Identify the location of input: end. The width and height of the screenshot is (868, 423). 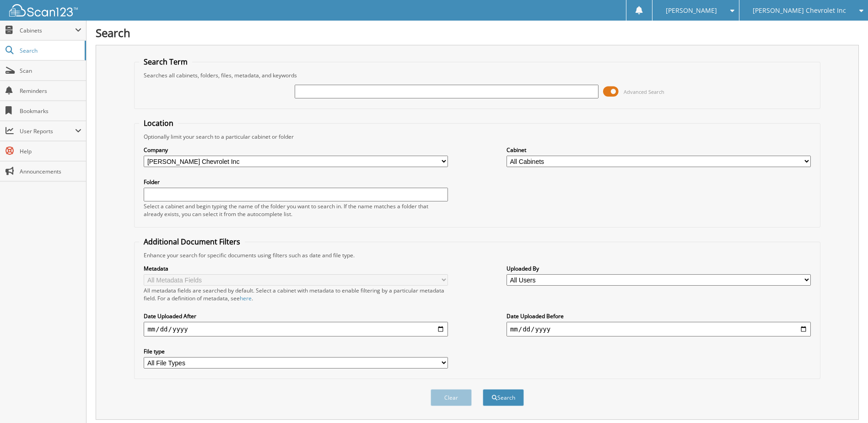
(658, 329).